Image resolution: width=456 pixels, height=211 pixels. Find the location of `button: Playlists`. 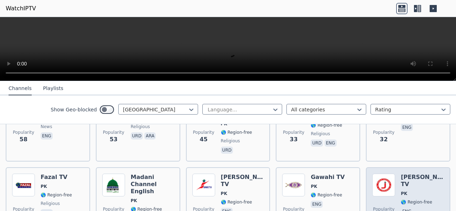

button: Playlists is located at coordinates (53, 89).